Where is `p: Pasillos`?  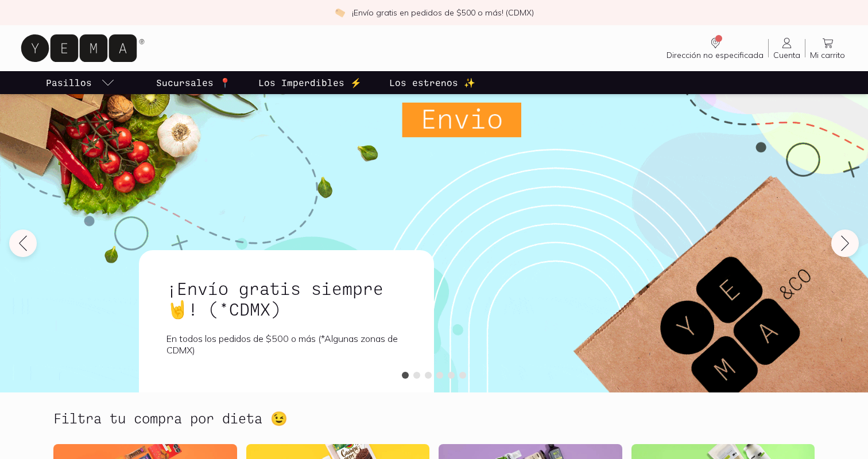
p: Pasillos is located at coordinates (69, 83).